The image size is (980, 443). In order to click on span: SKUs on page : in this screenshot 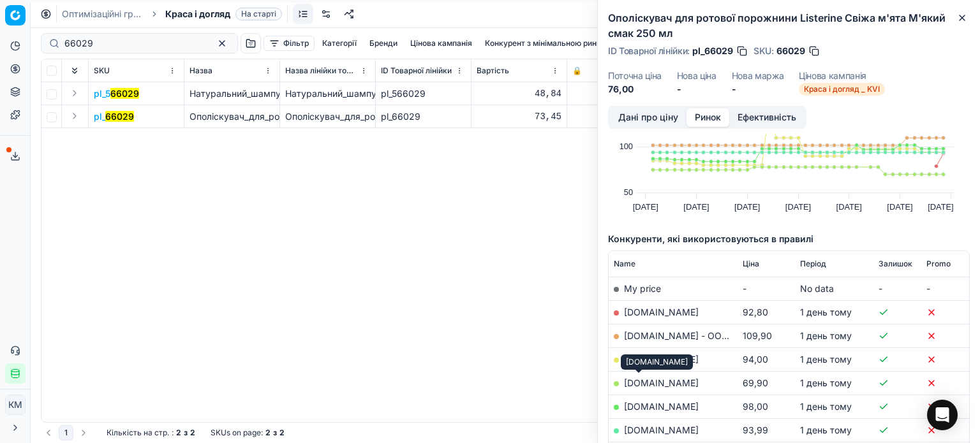, I will do `click(237, 433)`.